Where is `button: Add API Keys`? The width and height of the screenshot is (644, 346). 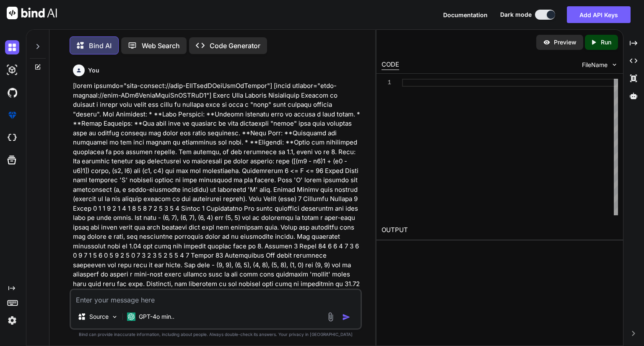
button: Add API Keys is located at coordinates (599, 15).